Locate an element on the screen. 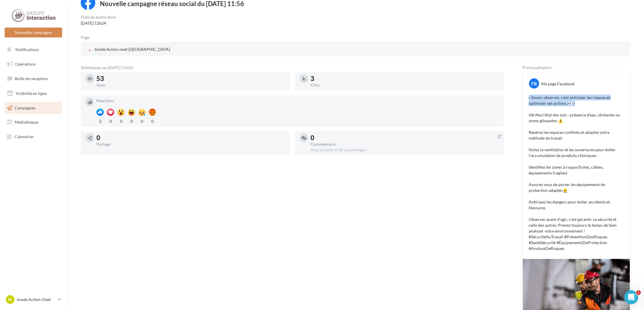  div: Réactions is located at coordinates (298, 101).